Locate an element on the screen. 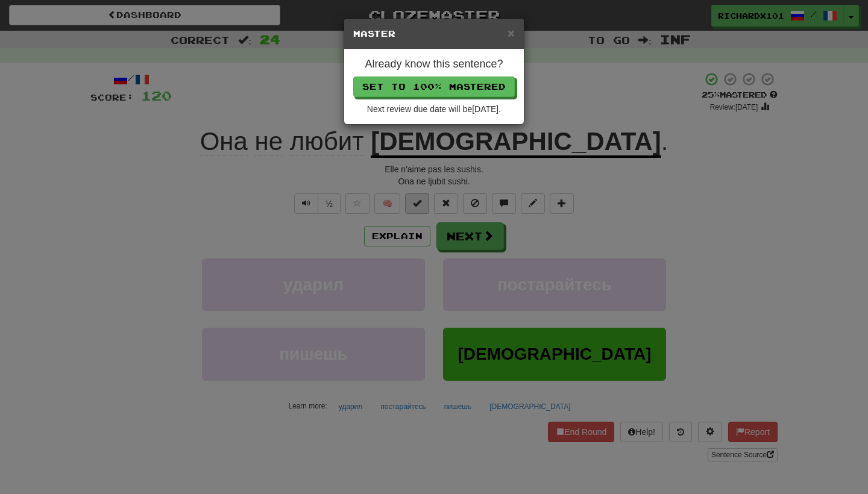 The image size is (868, 494). h5: Master is located at coordinates (434, 34).